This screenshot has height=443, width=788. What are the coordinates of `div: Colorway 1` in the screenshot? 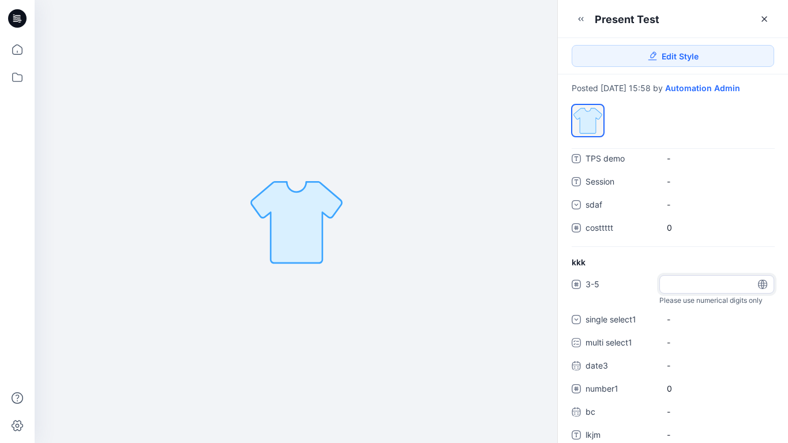 It's located at (588, 121).